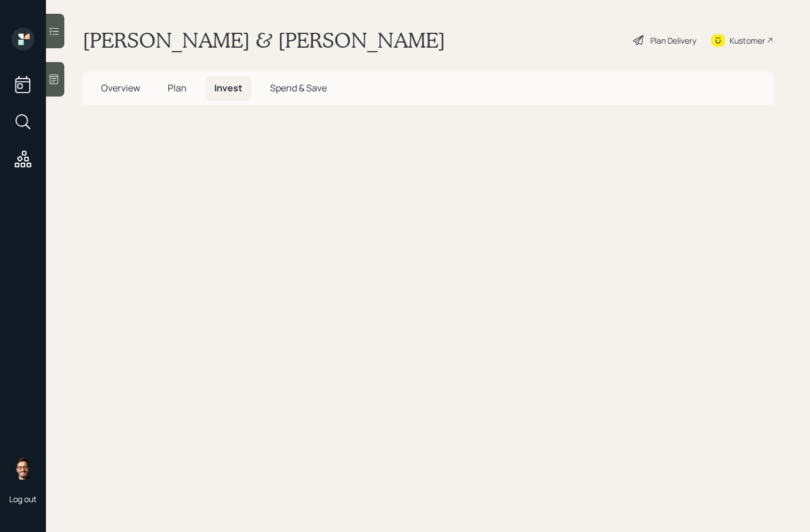  I want to click on span: Invest, so click(228, 88).